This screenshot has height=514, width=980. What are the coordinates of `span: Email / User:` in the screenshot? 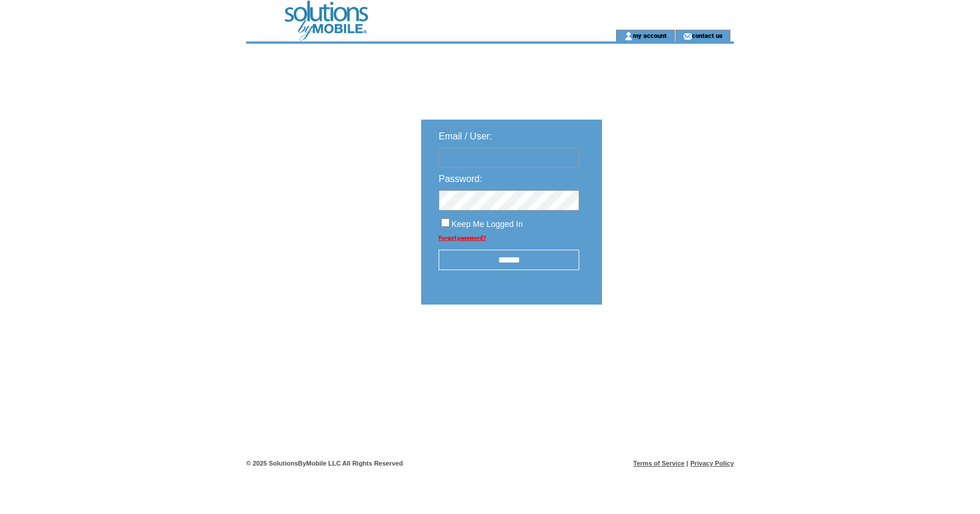 It's located at (466, 136).